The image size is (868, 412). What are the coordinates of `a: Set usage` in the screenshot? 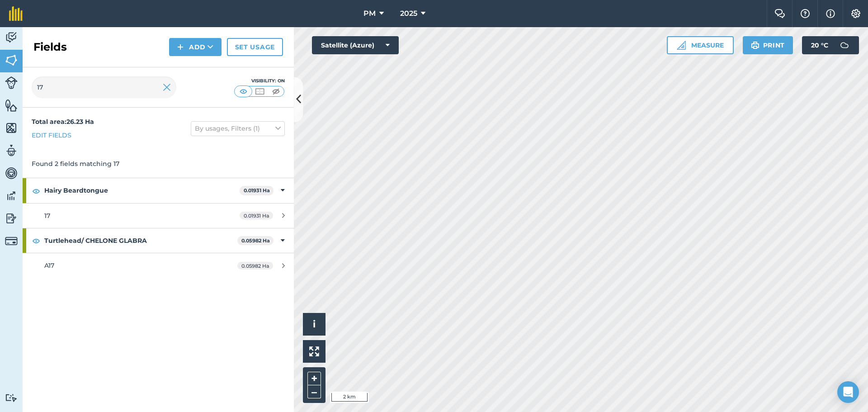 It's located at (254, 47).